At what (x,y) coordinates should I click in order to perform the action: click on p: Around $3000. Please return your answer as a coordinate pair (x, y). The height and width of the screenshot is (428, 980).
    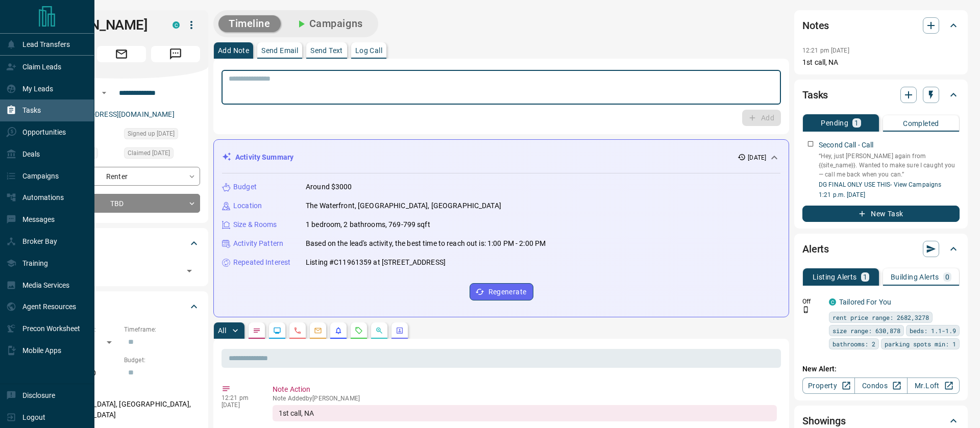
    Looking at the image, I should click on (329, 187).